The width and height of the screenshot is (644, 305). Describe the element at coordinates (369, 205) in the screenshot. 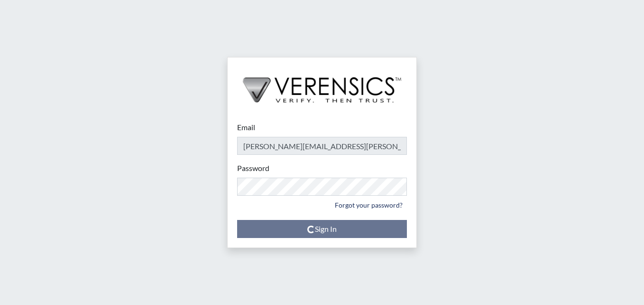

I see `a: Forgot your password?` at that location.